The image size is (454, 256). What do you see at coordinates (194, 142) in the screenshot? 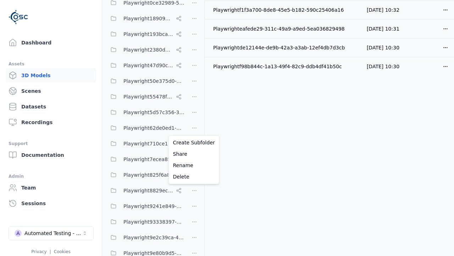
I see `div: Create Subfolder` at bounding box center [194, 142].